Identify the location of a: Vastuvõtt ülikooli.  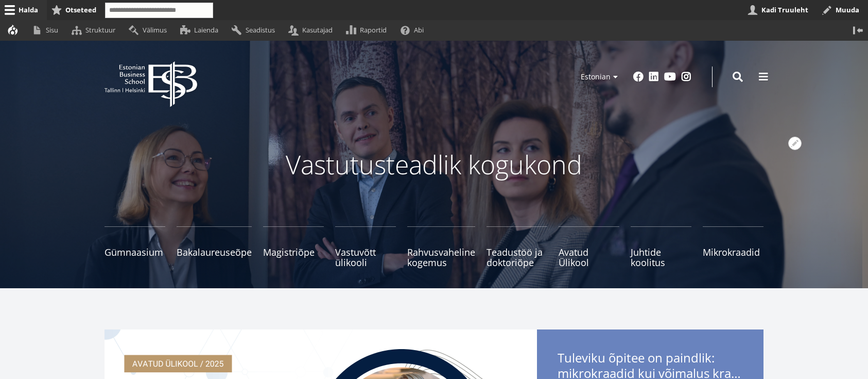
(365, 247).